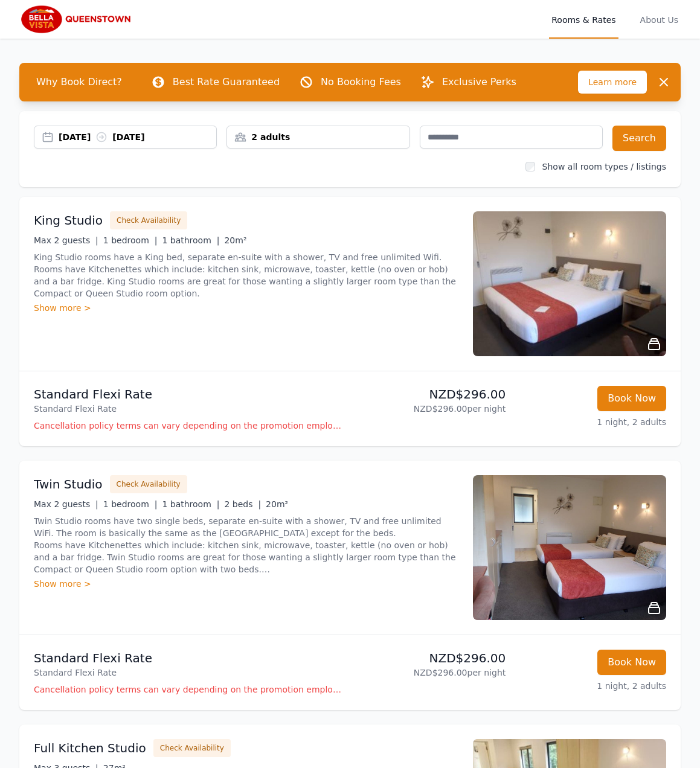  What do you see at coordinates (478, 82) in the screenshot?
I see `p: Exclusive Perks` at bounding box center [478, 82].